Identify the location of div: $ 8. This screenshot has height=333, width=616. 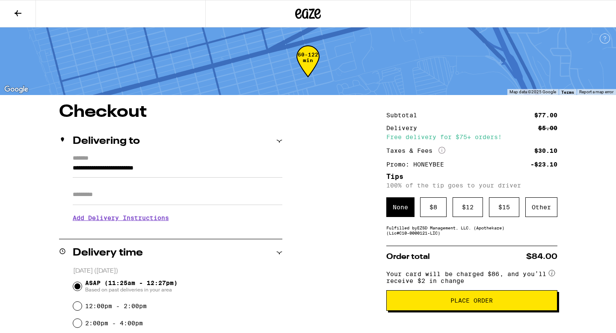
(433, 207).